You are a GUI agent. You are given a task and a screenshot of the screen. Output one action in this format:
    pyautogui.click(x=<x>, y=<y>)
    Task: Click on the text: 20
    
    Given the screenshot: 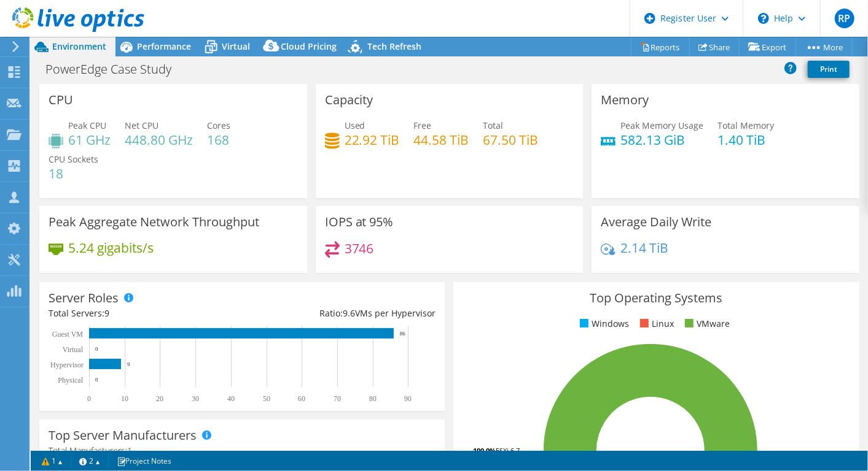 What is the action you would take?
    pyautogui.click(x=160, y=398)
    